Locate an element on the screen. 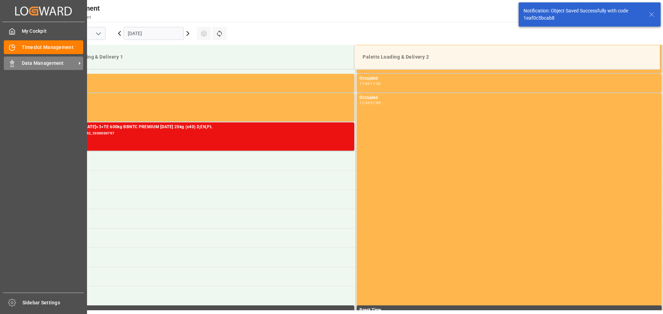 The image size is (663, 314). span: Sidebar Settings is located at coordinates (53, 303).